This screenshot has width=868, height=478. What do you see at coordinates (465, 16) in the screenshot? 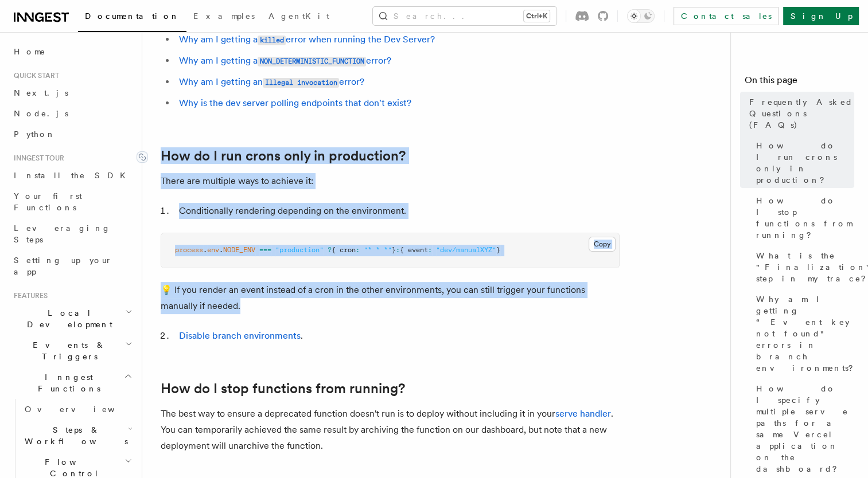
I see `button: Search...Ctrl+K` at bounding box center [465, 16].